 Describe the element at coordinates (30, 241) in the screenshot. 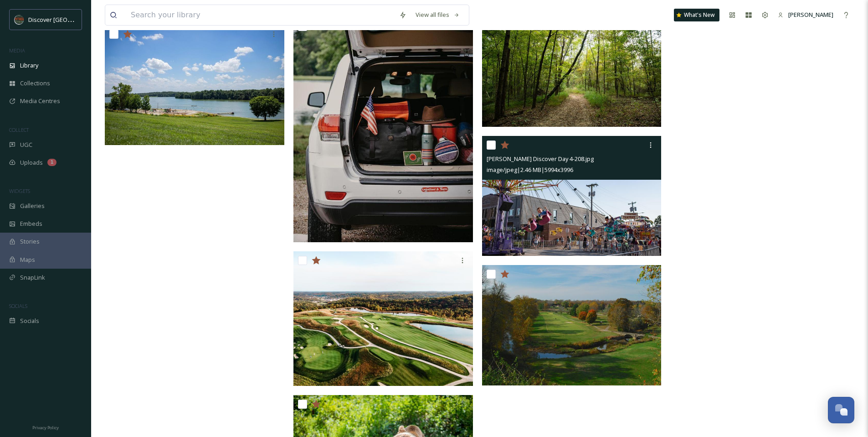

I see `span: Stories` at that location.